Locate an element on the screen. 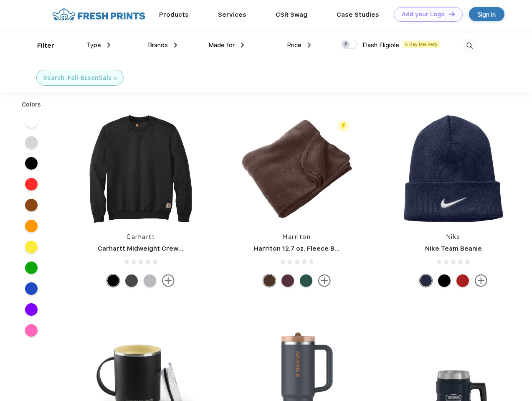 The height and width of the screenshot is (401, 532). div: University Red is located at coordinates (463, 280).